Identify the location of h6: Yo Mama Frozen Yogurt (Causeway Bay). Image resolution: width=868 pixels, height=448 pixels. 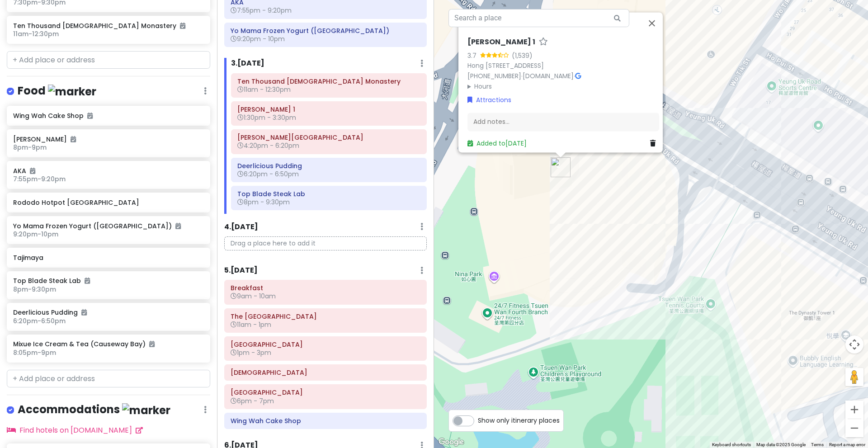
(326, 31).